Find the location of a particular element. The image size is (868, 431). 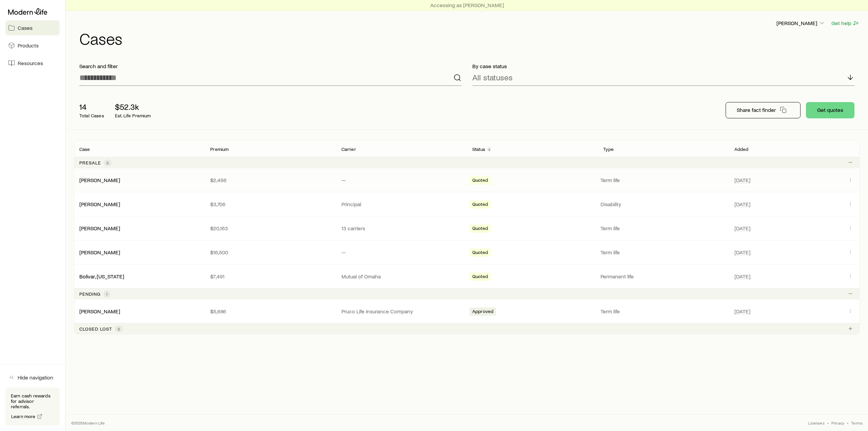

p: $7,491 is located at coordinates (270, 276).